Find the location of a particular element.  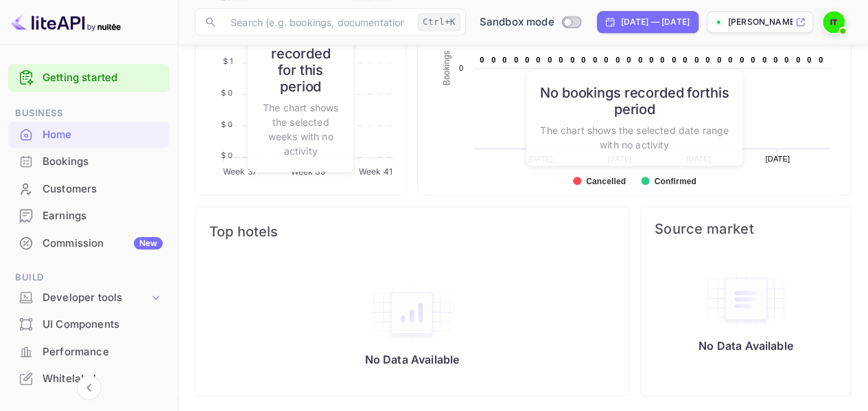

div: Switch to Production mode is located at coordinates (529, 22).